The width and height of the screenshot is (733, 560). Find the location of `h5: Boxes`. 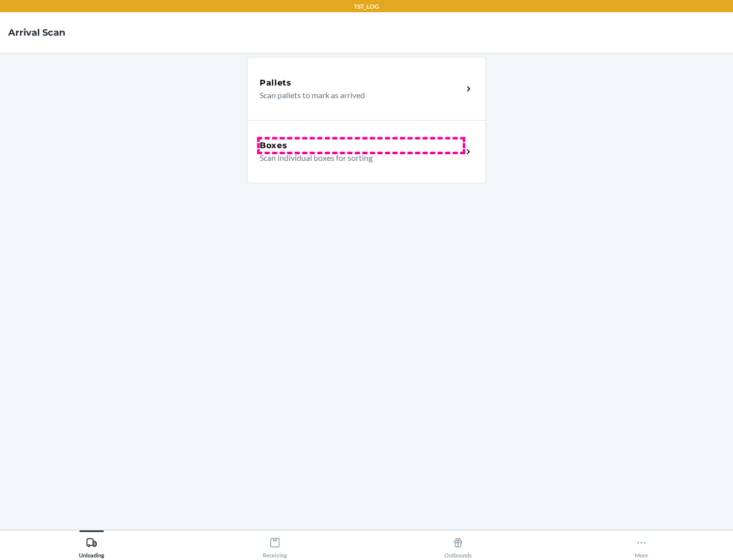

h5: Boxes is located at coordinates (273, 146).